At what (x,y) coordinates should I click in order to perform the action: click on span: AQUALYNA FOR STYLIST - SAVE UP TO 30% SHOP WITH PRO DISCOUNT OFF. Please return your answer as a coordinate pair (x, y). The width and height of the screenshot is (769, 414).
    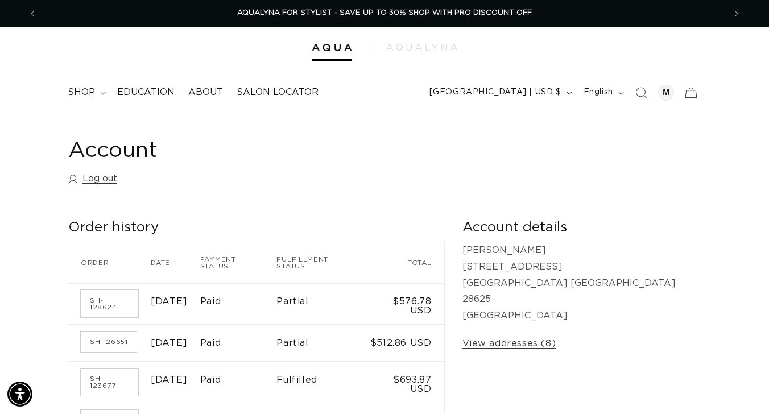
    Looking at the image, I should click on (384, 13).